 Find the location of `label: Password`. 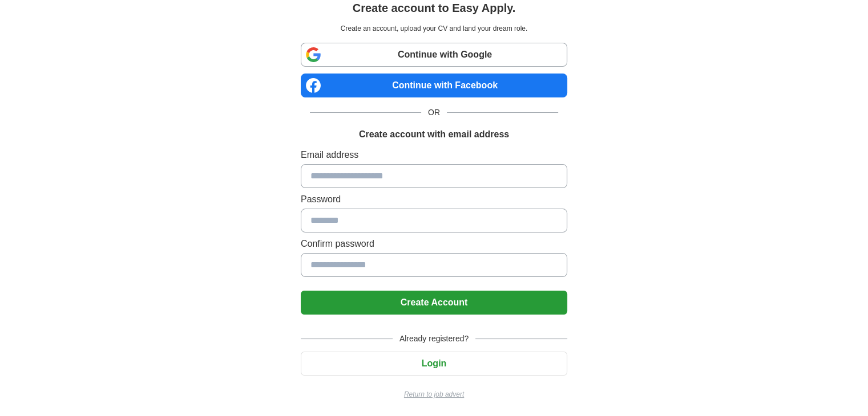

label: Password is located at coordinates (433, 200).